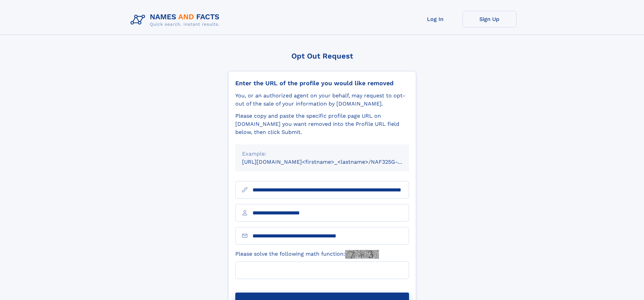  What do you see at coordinates (436, 19) in the screenshot?
I see `a: Log In` at bounding box center [436, 19].